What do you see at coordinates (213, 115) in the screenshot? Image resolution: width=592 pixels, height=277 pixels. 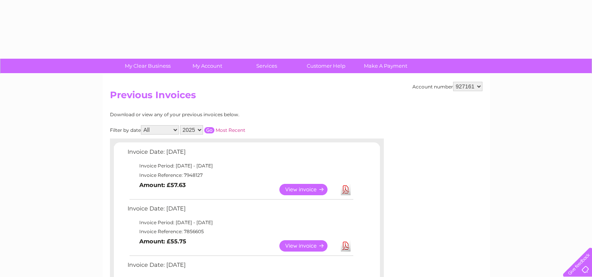 I see `div: Download or view any of your previous invoices below.` at bounding box center [213, 115].